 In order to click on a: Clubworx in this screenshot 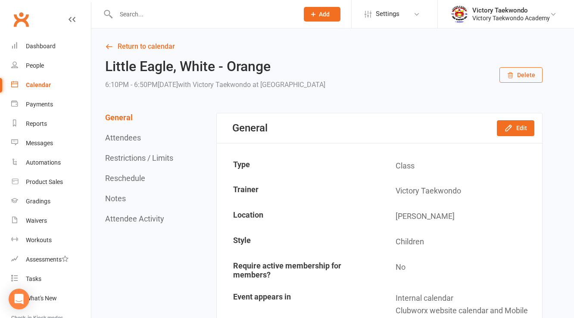, I will do `click(21, 19)`.